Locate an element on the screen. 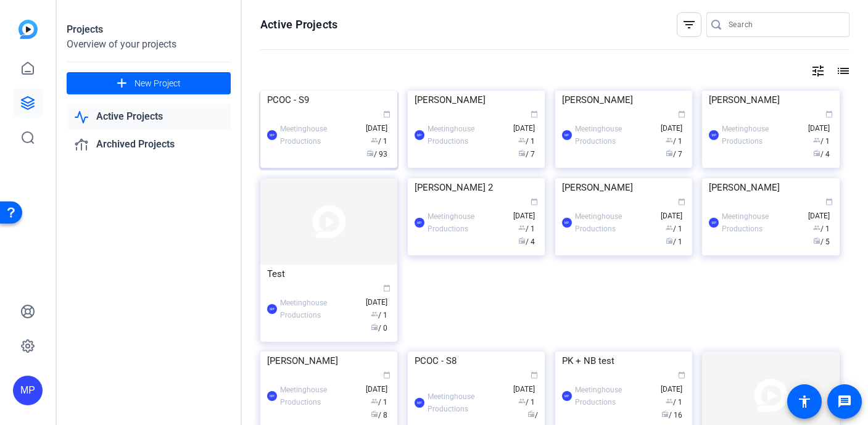  div: PCOC - S9 is located at coordinates (329, 100).